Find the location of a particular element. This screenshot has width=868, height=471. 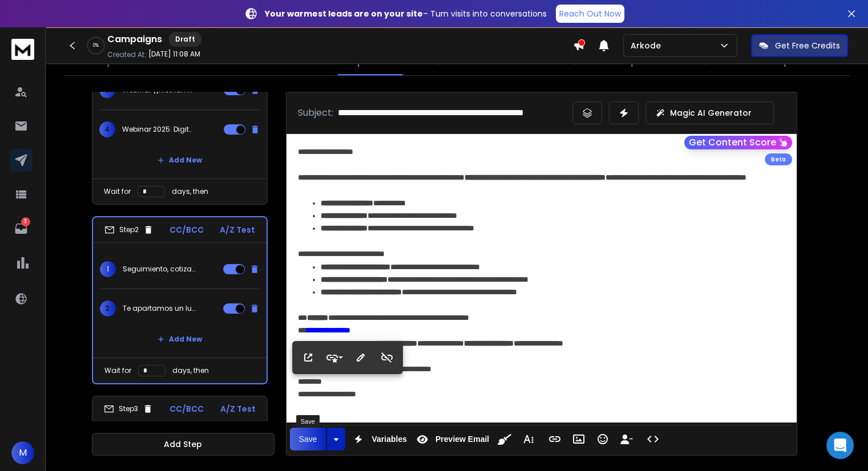

span: Preview Email is located at coordinates (462, 439).